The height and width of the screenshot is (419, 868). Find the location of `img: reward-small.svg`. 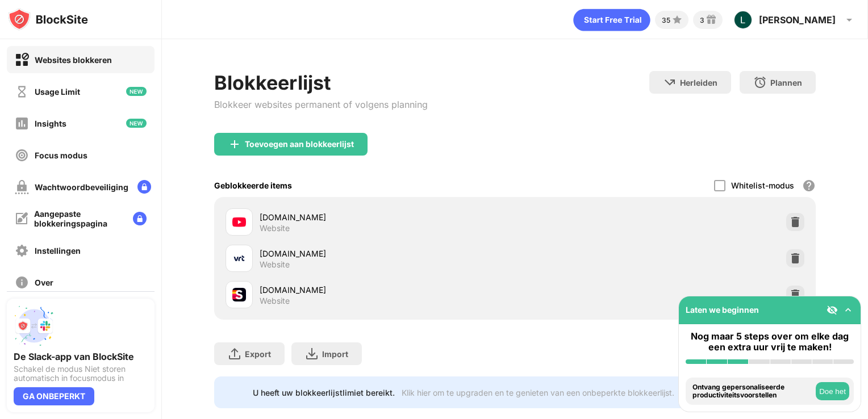

img: reward-small.svg is located at coordinates (711, 20).